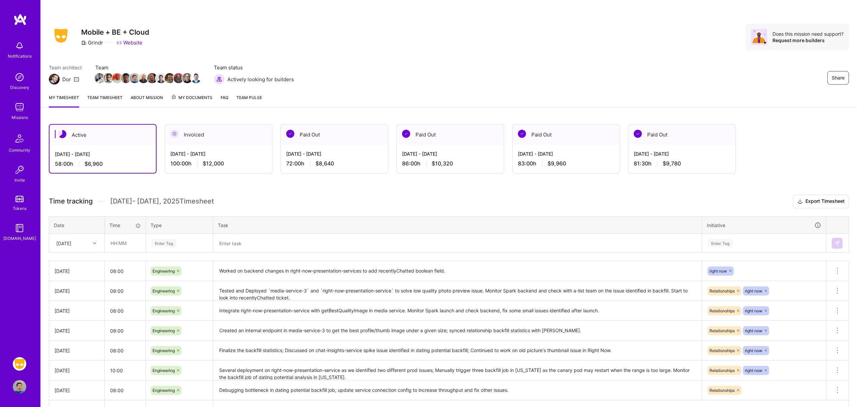  Describe the element at coordinates (20, 180) in the screenshot. I see `div: Invite` at that location.